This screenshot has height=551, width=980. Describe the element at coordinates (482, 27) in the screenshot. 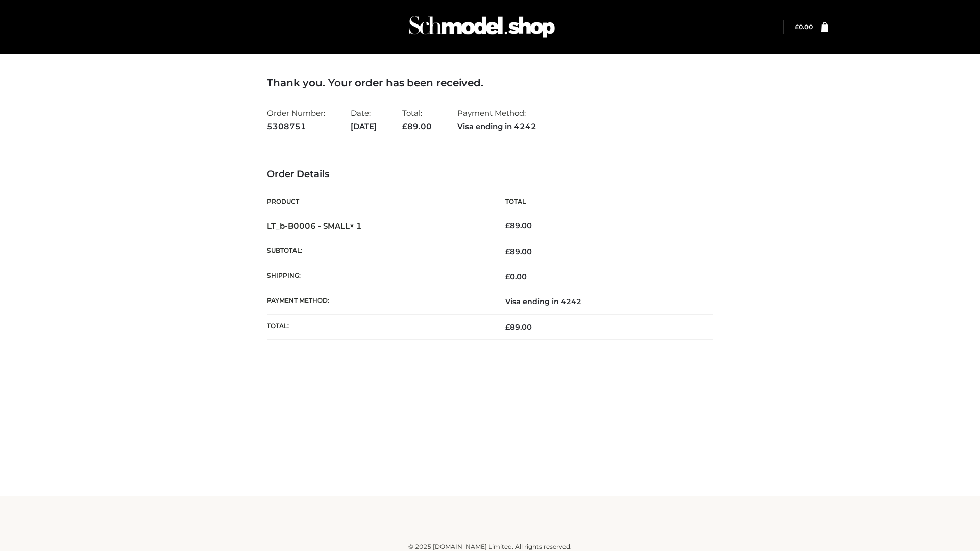

I see `a: Schmodel Admin 964` at that location.